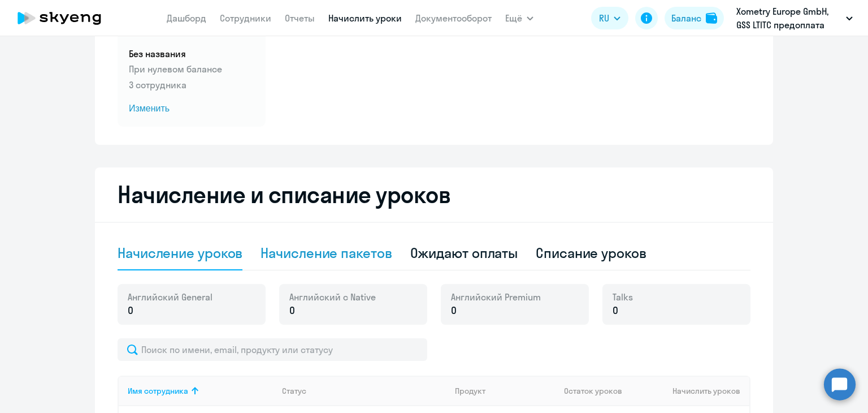 Image resolution: width=868 pixels, height=413 pixels. Describe the element at coordinates (273, 350) in the screenshot. I see `input: Поиск по имени, email, продукту или статусу` at that location.